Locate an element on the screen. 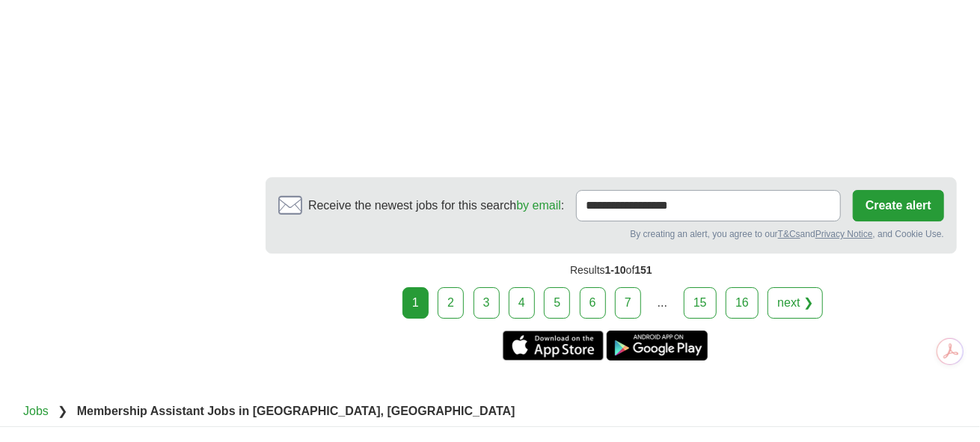 The width and height of the screenshot is (980, 442). span: 1-10 is located at coordinates (616, 270).